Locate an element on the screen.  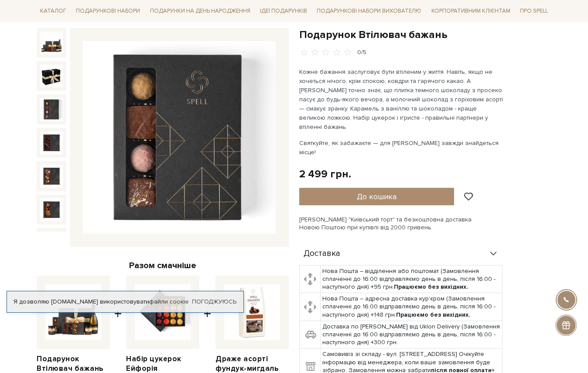
span: До кошика is located at coordinates (376, 197).